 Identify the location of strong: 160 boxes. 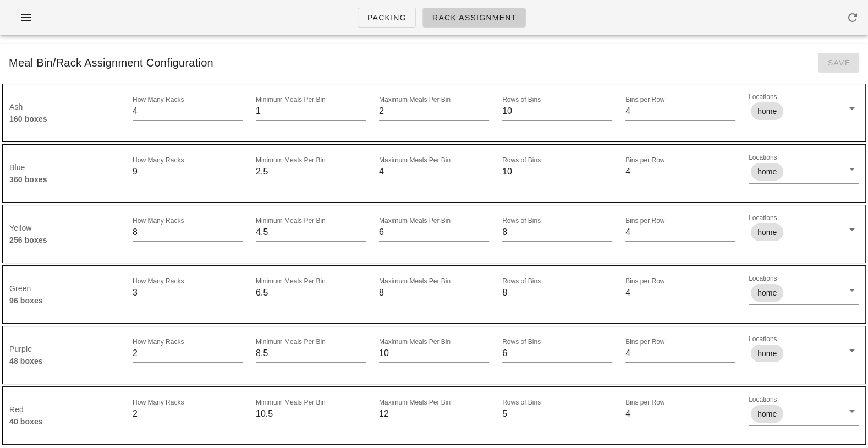
(28, 119).